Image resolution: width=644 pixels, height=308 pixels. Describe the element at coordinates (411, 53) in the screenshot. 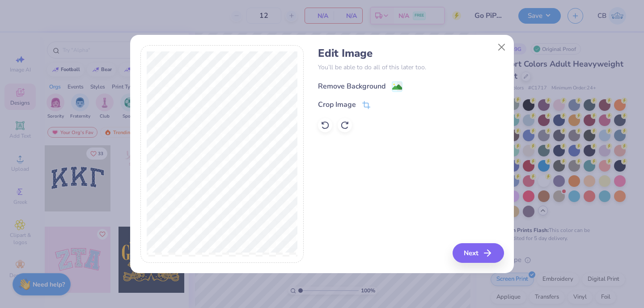

I see `h4: Edit Image` at that location.